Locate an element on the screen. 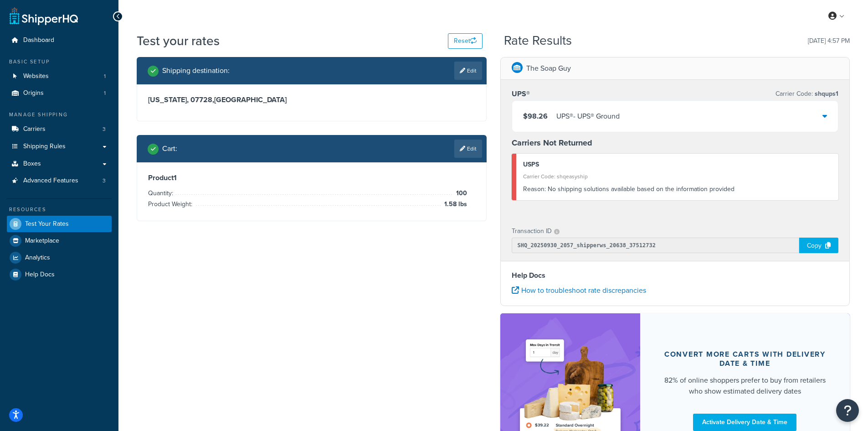 Image resolution: width=868 pixels, height=431 pixels. span: Origins is located at coordinates (33, 93).